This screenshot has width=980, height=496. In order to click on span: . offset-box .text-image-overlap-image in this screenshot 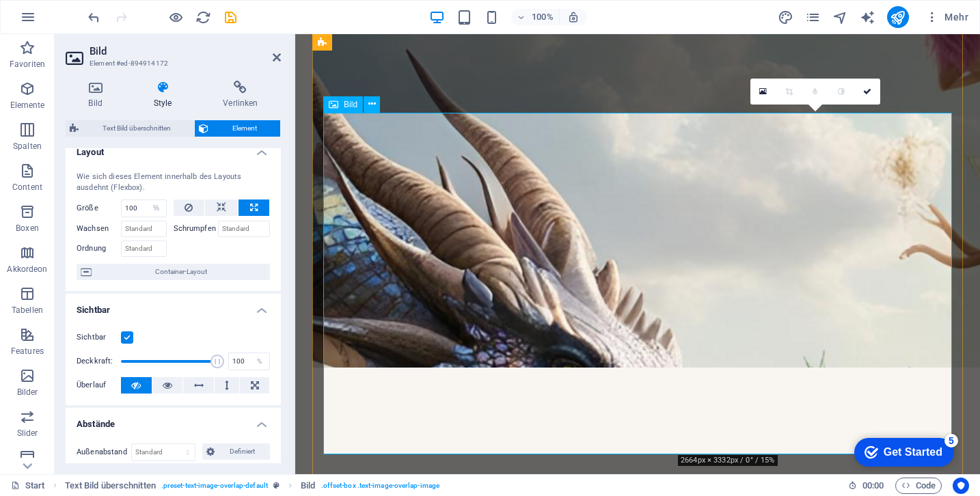, I will do `click(380, 486)`.